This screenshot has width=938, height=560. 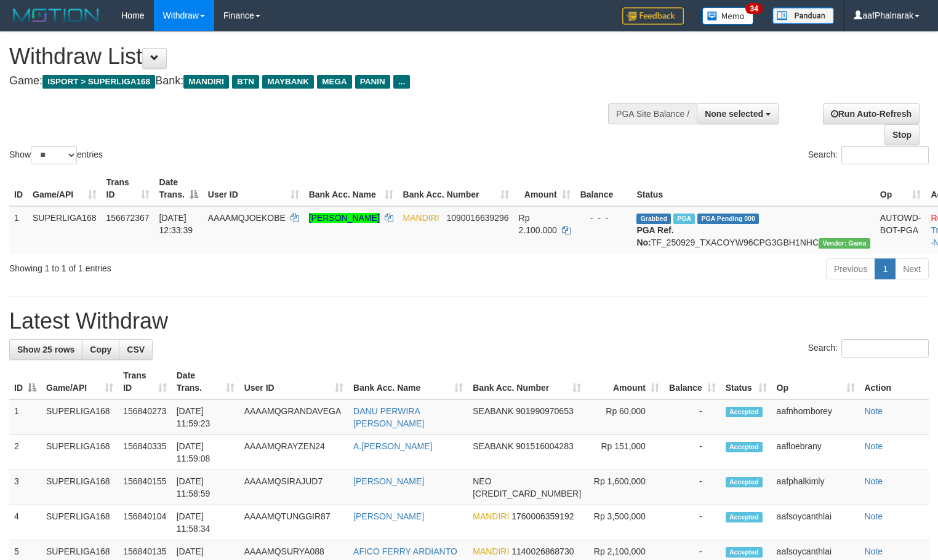 What do you see at coordinates (693, 381) in the screenshot?
I see `th: Balance: activate to sort column ascending` at bounding box center [693, 381].